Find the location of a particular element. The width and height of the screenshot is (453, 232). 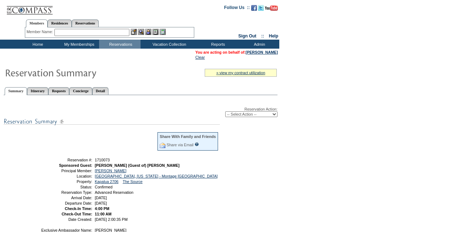

img: b_calculator.gif is located at coordinates (162, 32).